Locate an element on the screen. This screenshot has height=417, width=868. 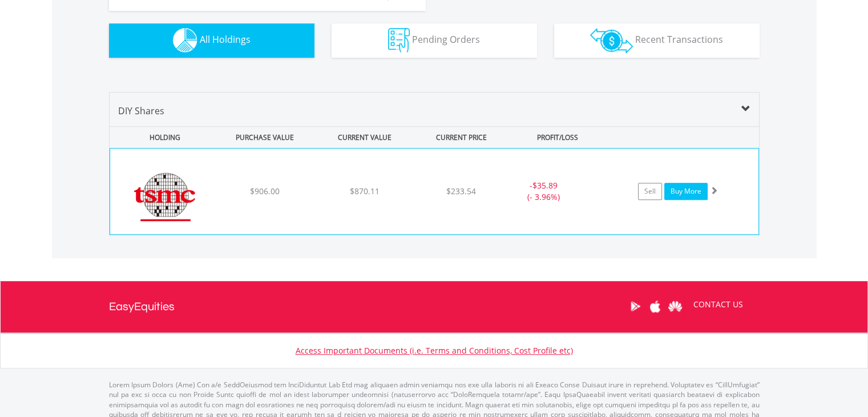
div: - (- 3.96%) is located at coordinates (543, 192).